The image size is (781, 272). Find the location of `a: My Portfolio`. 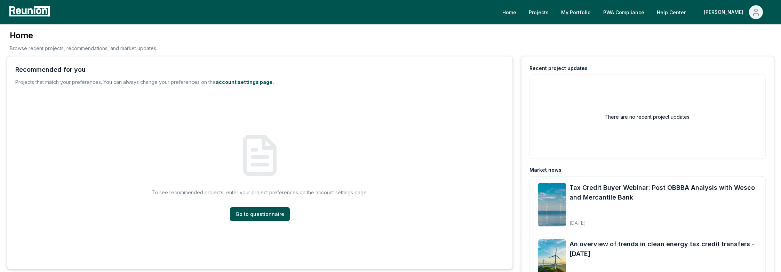

a: My Portfolio is located at coordinates (576, 12).